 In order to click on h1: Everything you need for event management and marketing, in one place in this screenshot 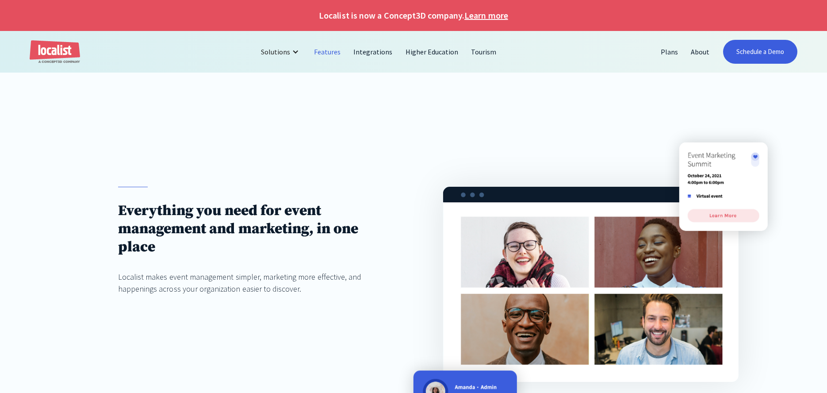, I will do `click(251, 229)`.